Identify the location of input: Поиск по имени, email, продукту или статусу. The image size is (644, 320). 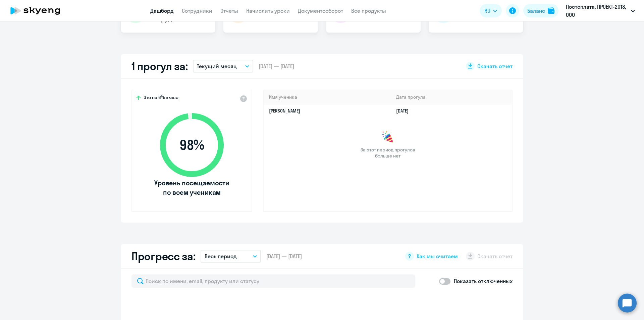
(273, 281).